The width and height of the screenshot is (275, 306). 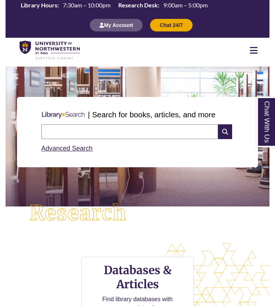 I want to click on span: 9:00am – 5:00pm, so click(x=185, y=5).